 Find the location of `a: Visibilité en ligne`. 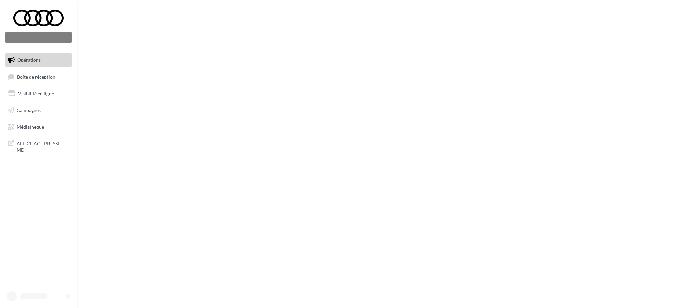

a: Visibilité en ligne is located at coordinates (38, 94).